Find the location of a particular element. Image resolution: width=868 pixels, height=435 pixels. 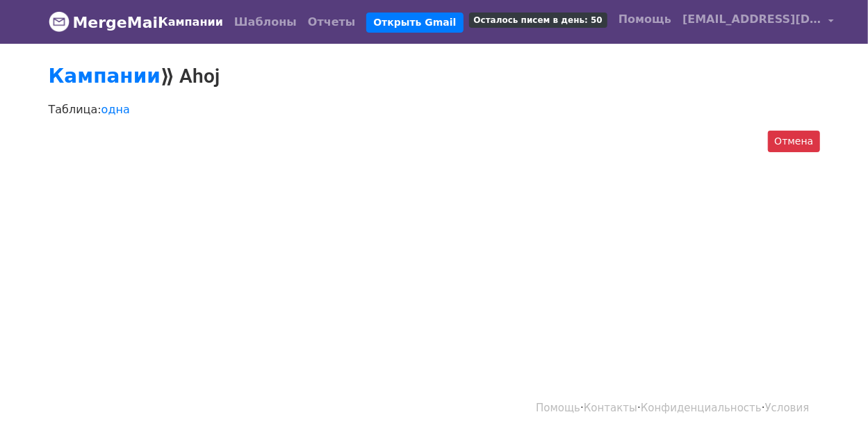

font: Открыть Gmail is located at coordinates (414, 23).